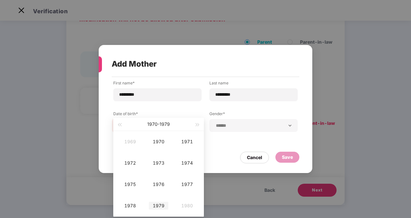 This screenshot has width=411, height=218. What do you see at coordinates (157, 84) in the screenshot?
I see `label: First name*` at bounding box center [157, 84].